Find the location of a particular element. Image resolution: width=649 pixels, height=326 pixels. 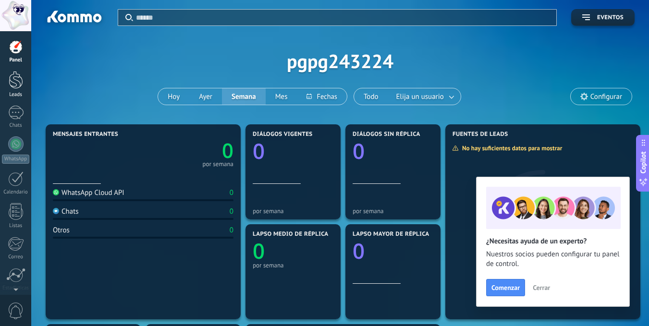

div: Correo is located at coordinates (16, 257).